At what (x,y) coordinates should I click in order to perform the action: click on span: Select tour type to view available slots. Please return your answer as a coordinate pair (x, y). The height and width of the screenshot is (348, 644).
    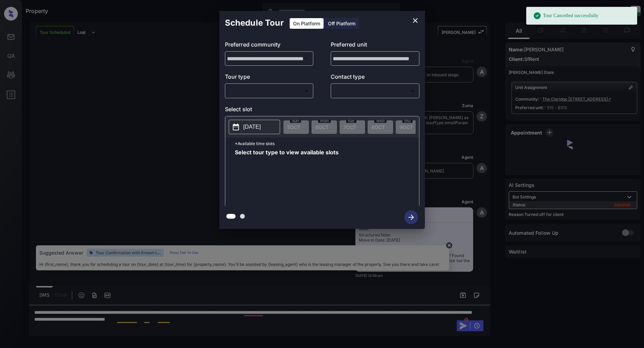
    Looking at the image, I should click on (287, 177).